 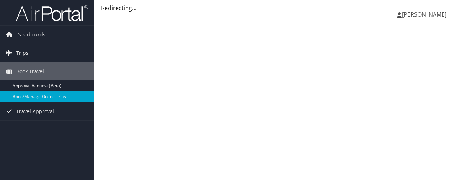 What do you see at coordinates (30, 71) in the screenshot?
I see `span: Book Travel` at bounding box center [30, 71].